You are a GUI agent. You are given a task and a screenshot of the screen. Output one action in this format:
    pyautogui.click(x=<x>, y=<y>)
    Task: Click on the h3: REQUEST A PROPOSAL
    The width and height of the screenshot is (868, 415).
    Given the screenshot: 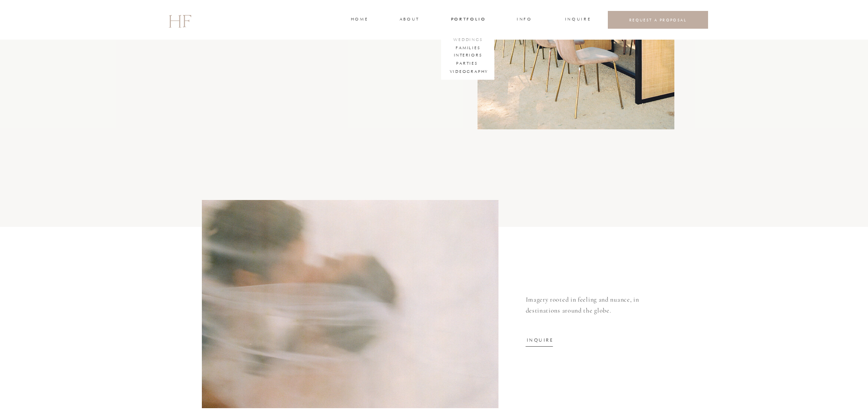 What is the action you would take?
    pyautogui.click(x=658, y=20)
    